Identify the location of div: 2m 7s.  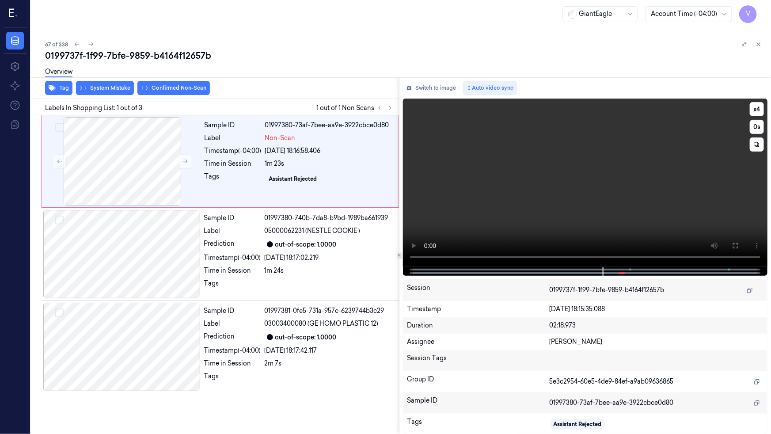
(329, 363).